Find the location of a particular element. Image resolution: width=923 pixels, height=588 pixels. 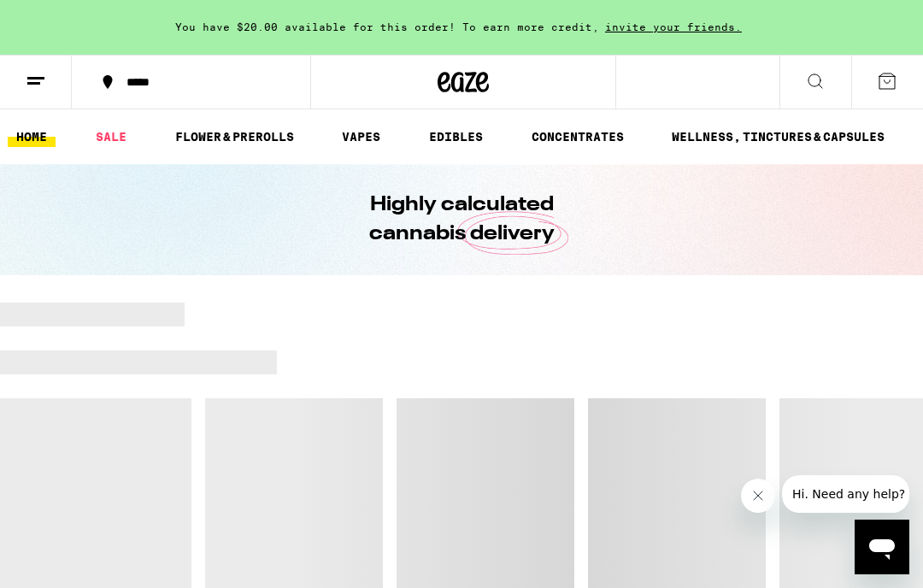

a: FLOWER & PREROLLS is located at coordinates (234, 137).